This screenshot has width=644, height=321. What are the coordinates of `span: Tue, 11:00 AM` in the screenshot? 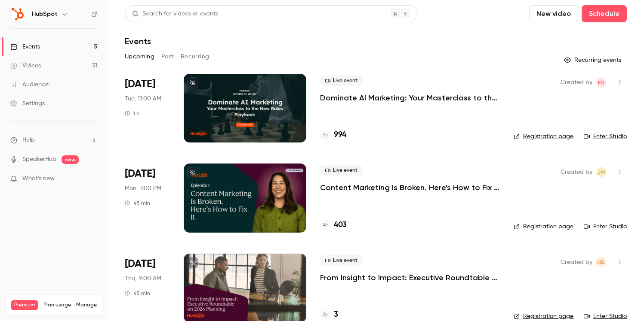 It's located at (143, 99).